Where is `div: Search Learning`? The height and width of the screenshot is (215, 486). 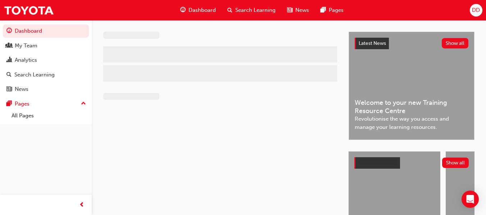 div: Search Learning is located at coordinates (35, 75).